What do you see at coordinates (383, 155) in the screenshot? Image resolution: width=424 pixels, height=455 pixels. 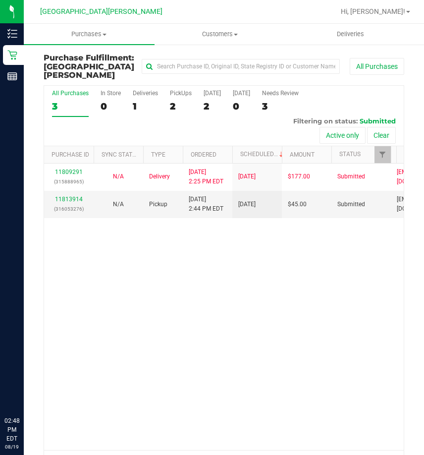 I see `a: Filter` at bounding box center [383, 155].